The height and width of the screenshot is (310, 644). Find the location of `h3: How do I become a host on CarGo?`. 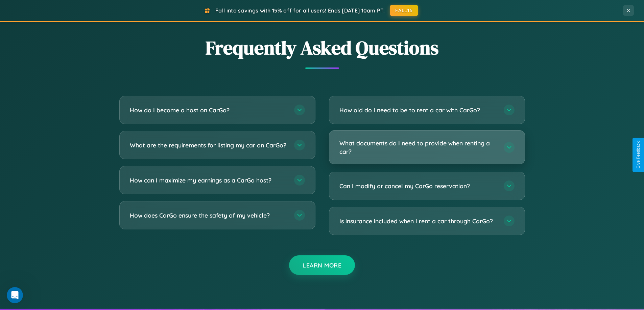

h3: How do I become a host on CarGo? is located at coordinates (209, 110).